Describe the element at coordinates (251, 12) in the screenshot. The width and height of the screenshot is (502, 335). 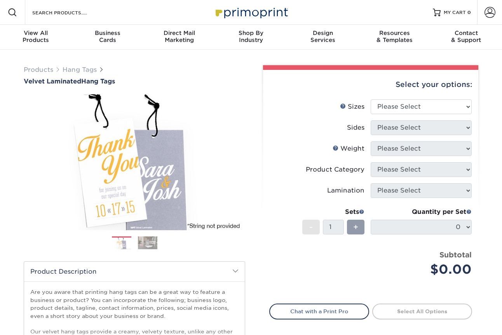
I see `img: Primoprint` at that location.